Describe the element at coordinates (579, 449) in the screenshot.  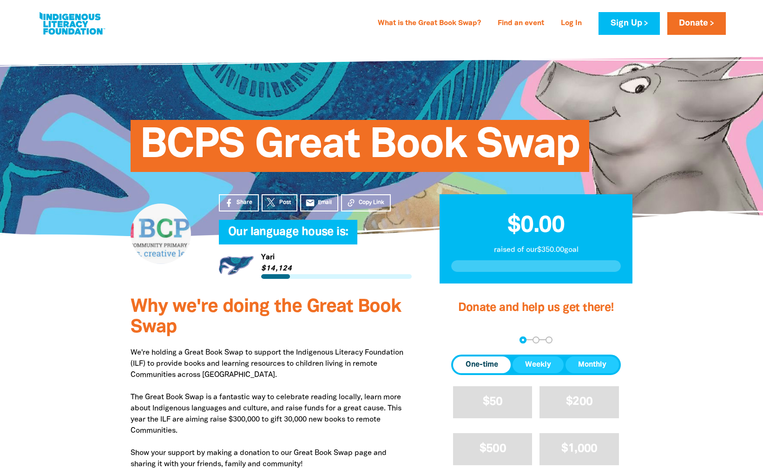
I see `button: $1,000` at that location.